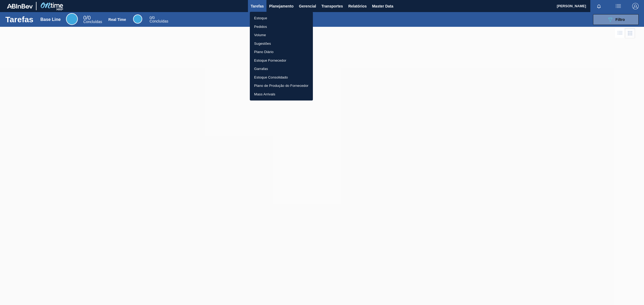  What do you see at coordinates (281, 61) in the screenshot?
I see `a: Estoque Fornecedor` at bounding box center [281, 61].